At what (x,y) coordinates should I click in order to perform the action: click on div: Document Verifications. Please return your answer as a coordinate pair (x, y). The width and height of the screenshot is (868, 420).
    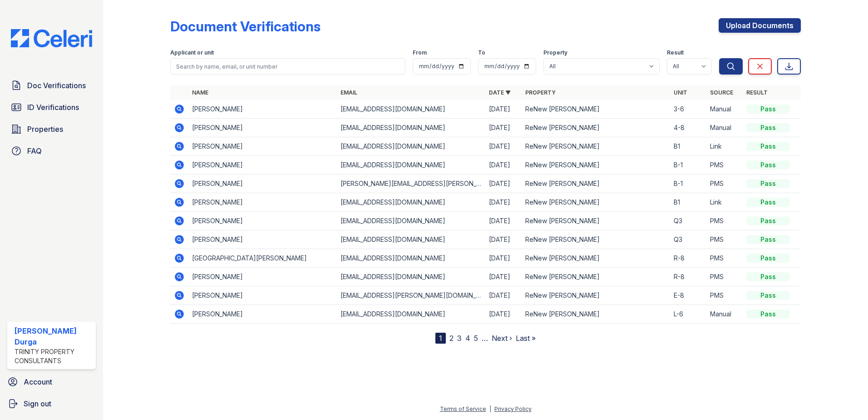
    Looking at the image, I should click on (245, 26).